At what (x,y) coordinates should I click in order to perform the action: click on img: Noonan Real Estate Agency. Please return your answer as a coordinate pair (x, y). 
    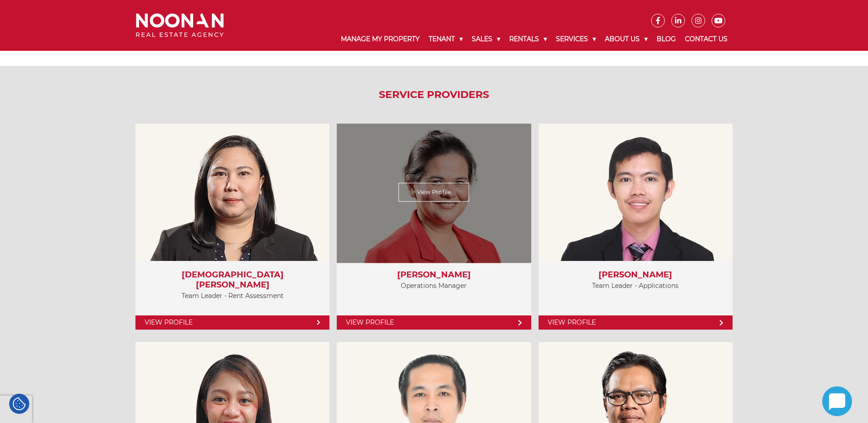
    Looking at the image, I should click on (180, 25).